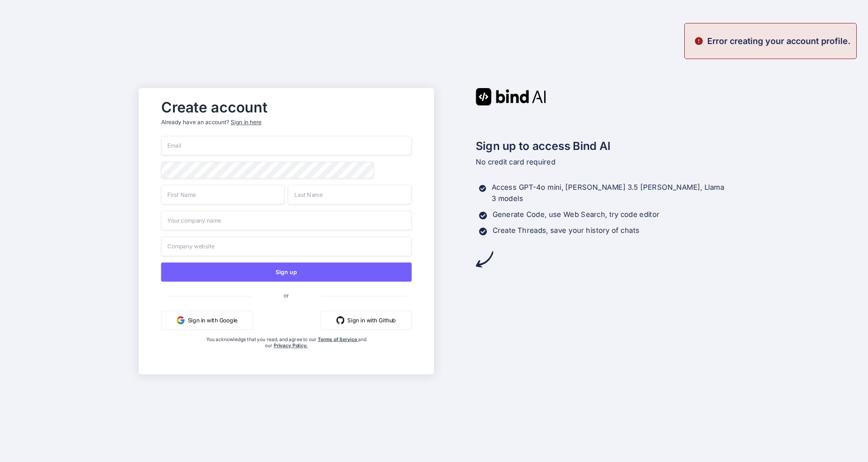  Describe the element at coordinates (180, 319) in the screenshot. I see `img: google` at that location.